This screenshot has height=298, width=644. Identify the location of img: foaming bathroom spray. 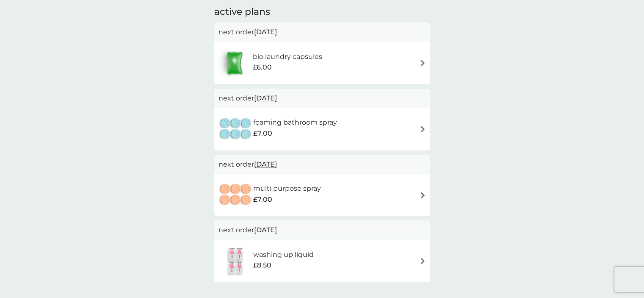
(236, 130).